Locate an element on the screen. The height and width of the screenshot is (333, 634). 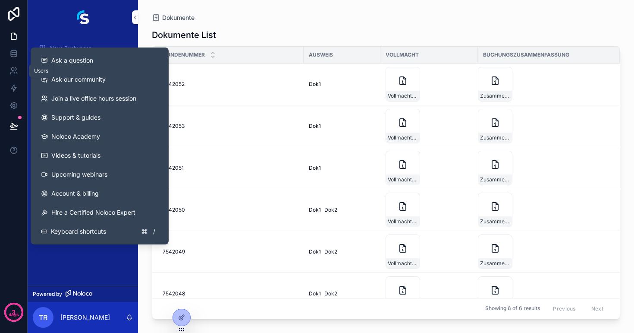
span: Kundenummer is located at coordinates (184, 55).